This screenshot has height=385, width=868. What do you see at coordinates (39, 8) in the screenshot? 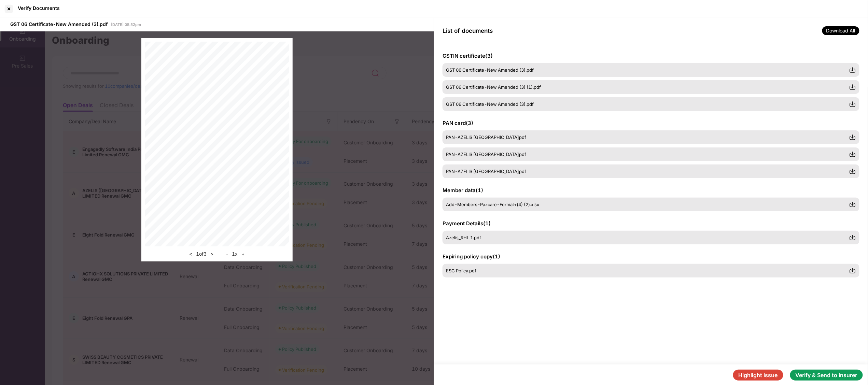
I see `div: Verify Documents` at bounding box center [39, 8].